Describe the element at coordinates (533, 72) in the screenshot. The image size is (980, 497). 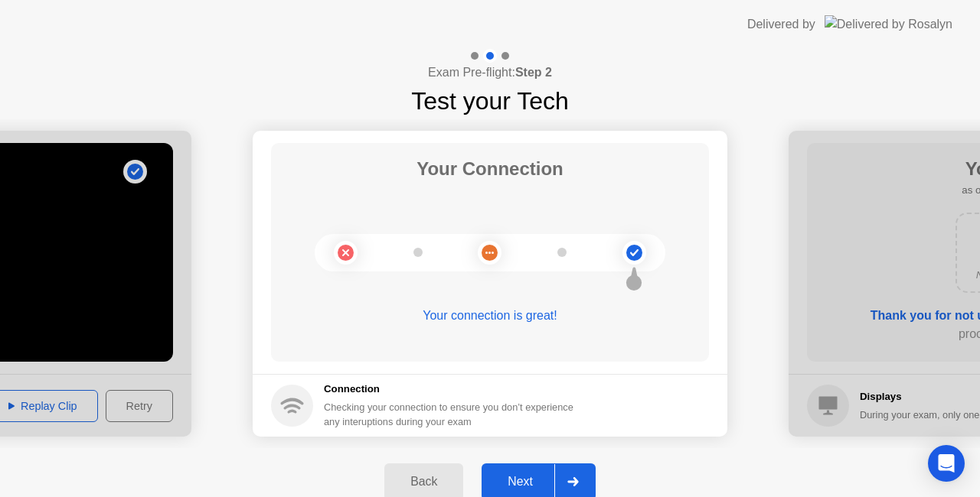
I see `b: Step 2` at that location.